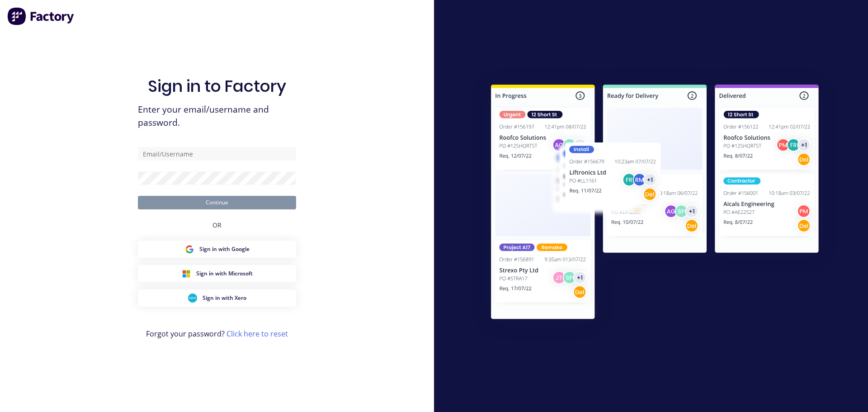 The width and height of the screenshot is (868, 412). I want to click on span: Sign in with Google, so click(224, 249).